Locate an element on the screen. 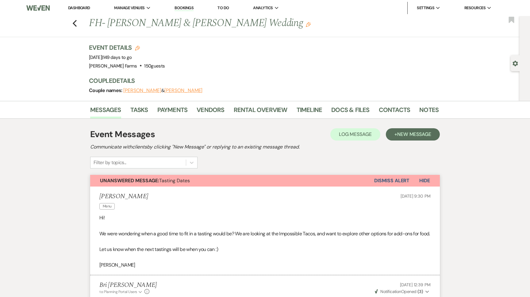  button: +New Message is located at coordinates (413, 134).